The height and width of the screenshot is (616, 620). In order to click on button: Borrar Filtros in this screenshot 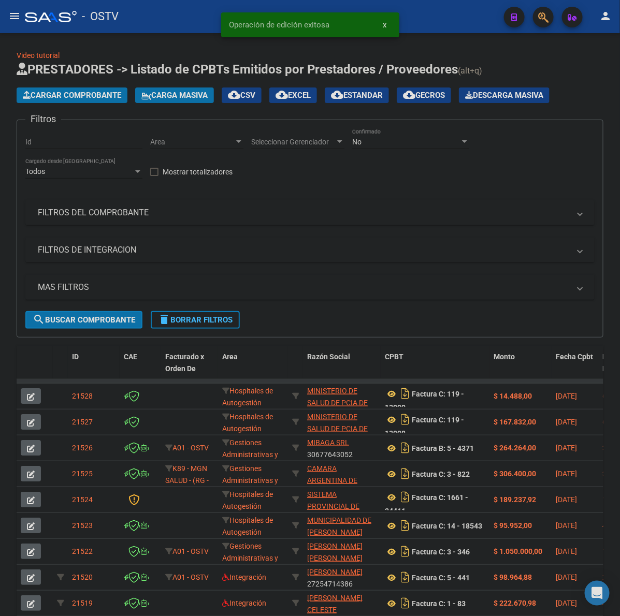, I will do `click(195, 320)`.